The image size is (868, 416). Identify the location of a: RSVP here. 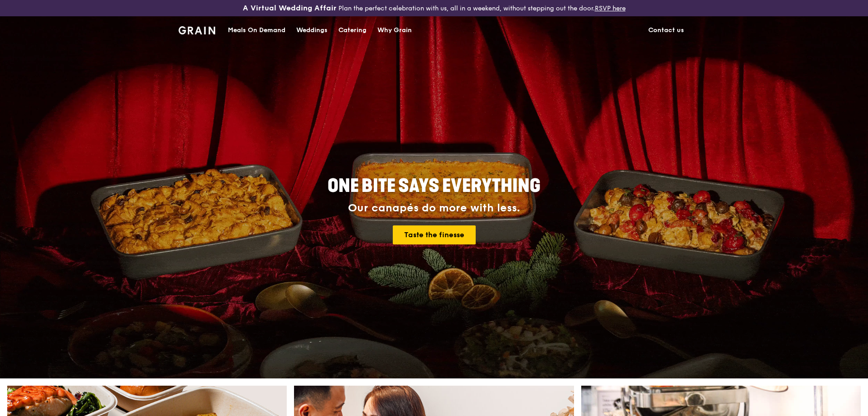
(610, 8).